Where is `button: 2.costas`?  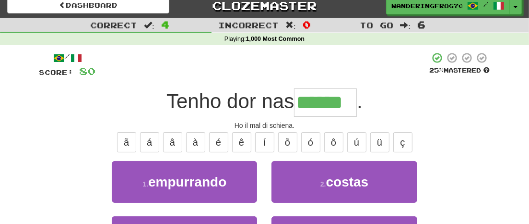
button: 2.costas is located at coordinates (344, 181).